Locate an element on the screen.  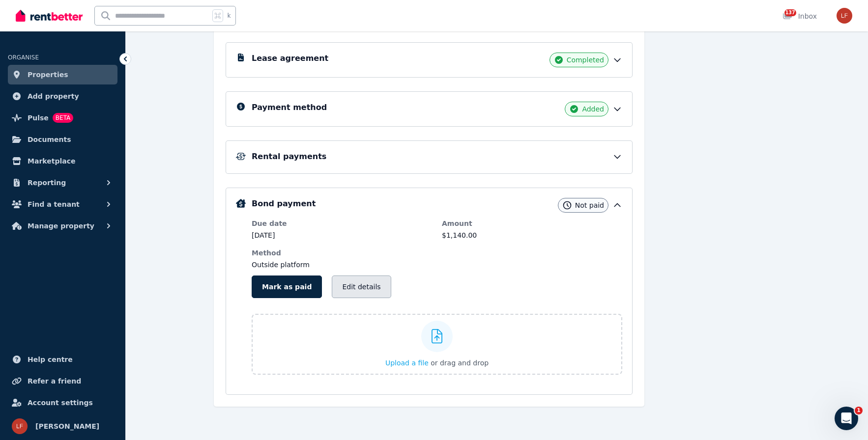
a: Documents is located at coordinates (62, 140).